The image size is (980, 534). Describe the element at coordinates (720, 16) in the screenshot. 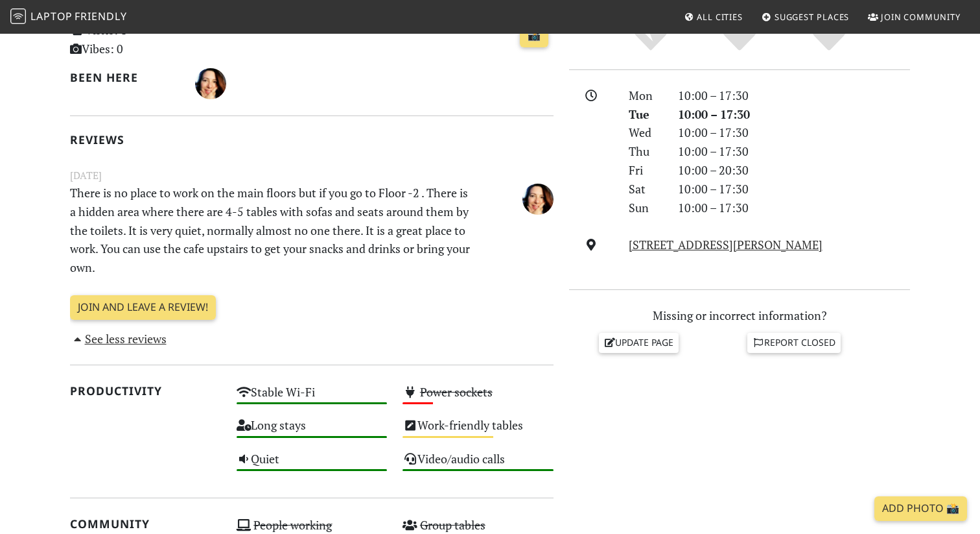

I see `span: All Cities` at that location.